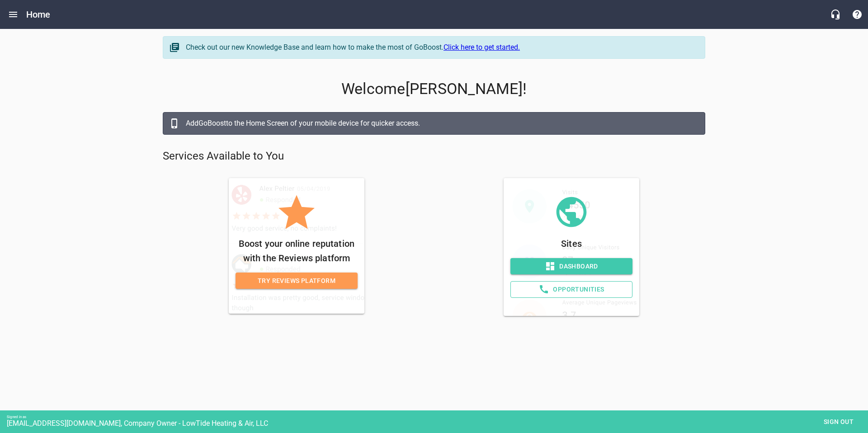 This screenshot has width=868, height=433. Describe the element at coordinates (838, 422) in the screenshot. I see `span: Sign out` at that location.